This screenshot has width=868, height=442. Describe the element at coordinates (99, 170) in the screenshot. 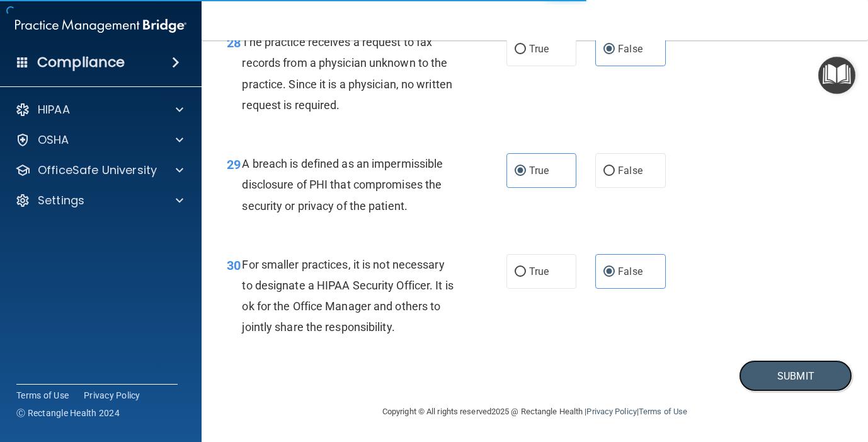

I see `a: OfficeSafe University` at that location.